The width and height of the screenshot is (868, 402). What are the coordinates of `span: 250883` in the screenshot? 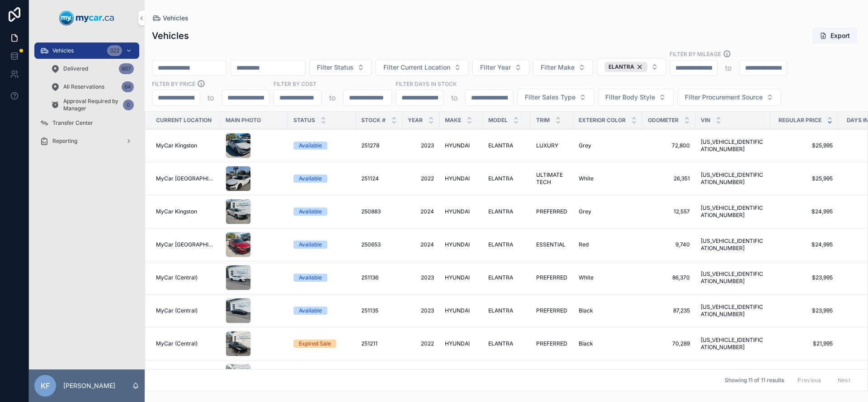 It's located at (371, 211).